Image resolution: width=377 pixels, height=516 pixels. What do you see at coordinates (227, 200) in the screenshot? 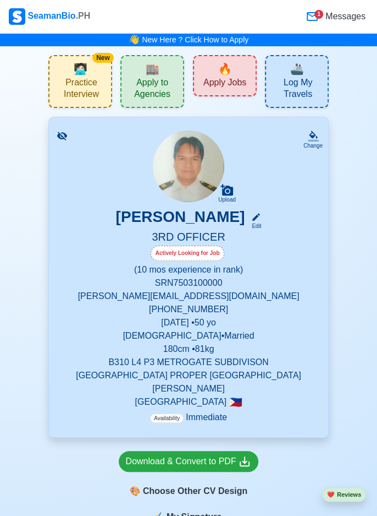
I see `div: Upload` at bounding box center [227, 200].